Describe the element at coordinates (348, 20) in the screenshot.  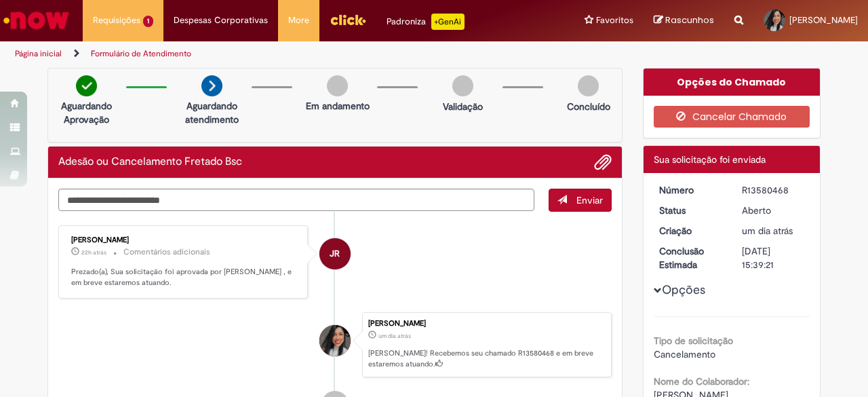
I see `img: click_logo_yellow_360x200.png` at that location.